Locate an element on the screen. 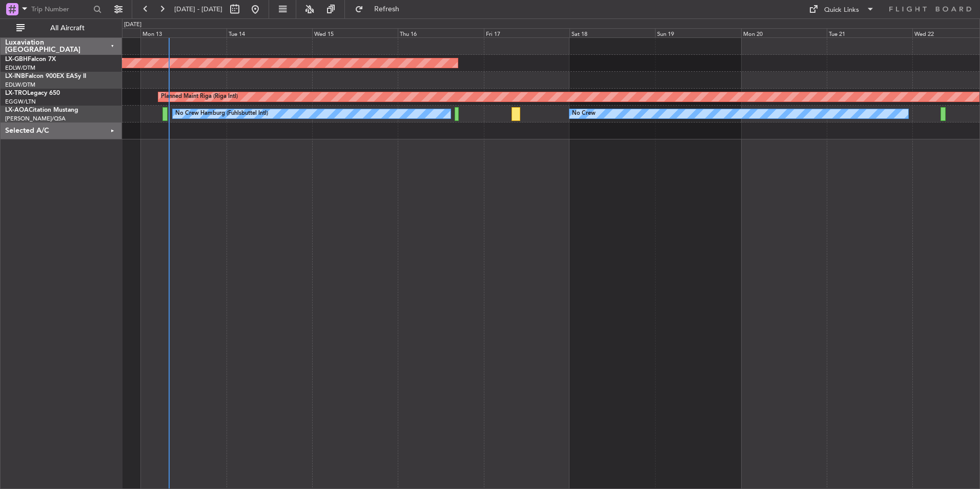 This screenshot has height=489, width=980. span: All Aircraft is located at coordinates (67, 28).